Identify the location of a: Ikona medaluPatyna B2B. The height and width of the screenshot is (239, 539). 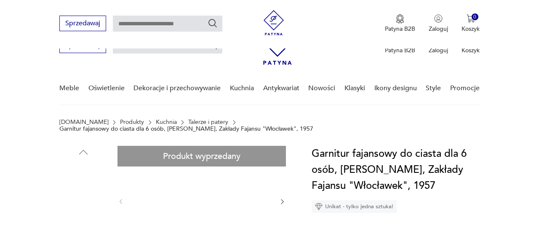
(400, 24).